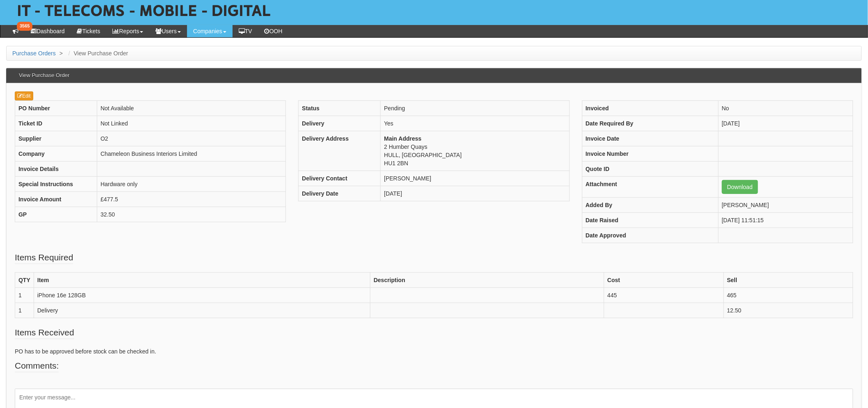 The width and height of the screenshot is (868, 408). I want to click on th: PO Number, so click(56, 108).